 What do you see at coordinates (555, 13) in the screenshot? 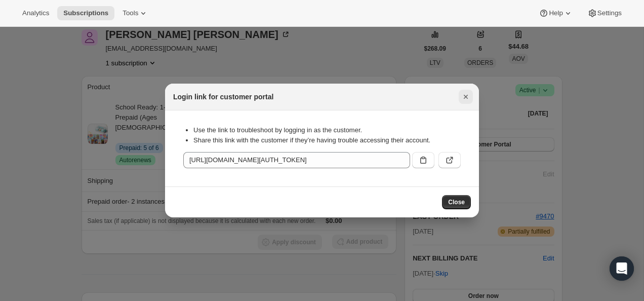
I see `button: Help` at bounding box center [555, 13].